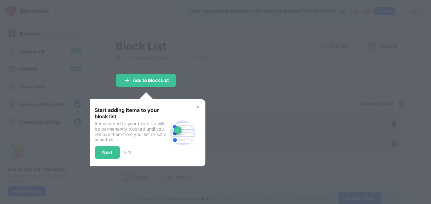 The image size is (431, 204). Describe the element at coordinates (127, 152) in the screenshot. I see `div: 1 of 3` at that location.